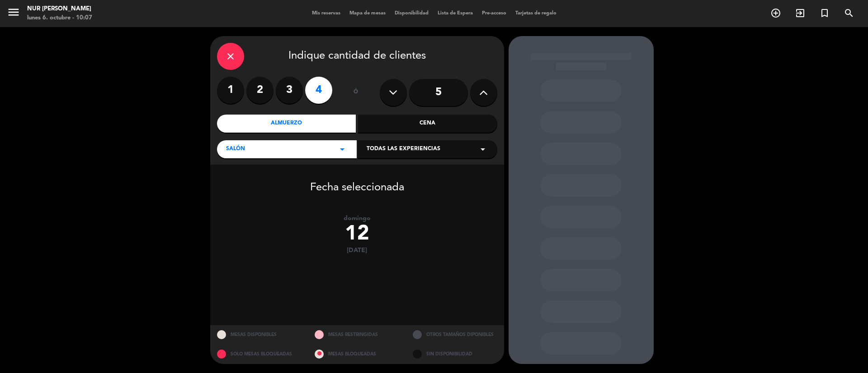 The height and width of the screenshot is (373, 868). What do you see at coordinates (259, 335) in the screenshot?
I see `div: MESAS DISPONIBLES` at bounding box center [259, 335].